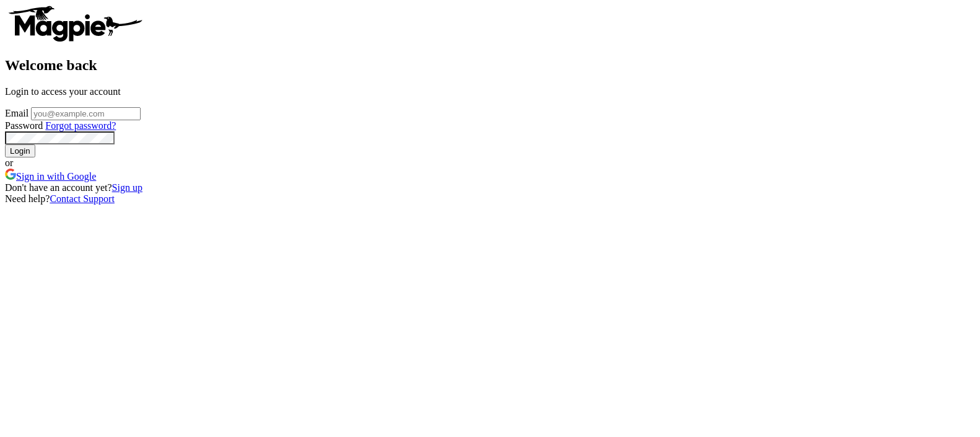 The image size is (980, 437). Describe the element at coordinates (82, 198) in the screenshot. I see `a: Contact Support` at that location.